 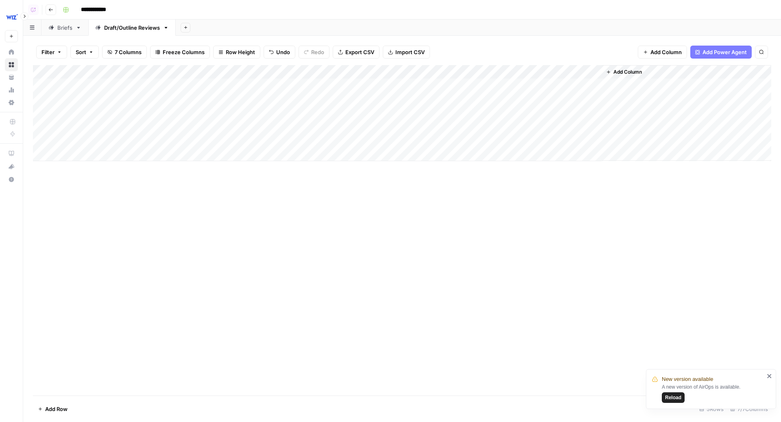 I want to click on span: Filter, so click(x=48, y=52).